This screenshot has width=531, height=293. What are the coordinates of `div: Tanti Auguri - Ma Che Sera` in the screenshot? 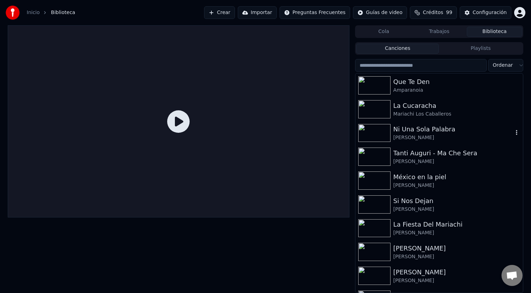 It's located at (456, 153).